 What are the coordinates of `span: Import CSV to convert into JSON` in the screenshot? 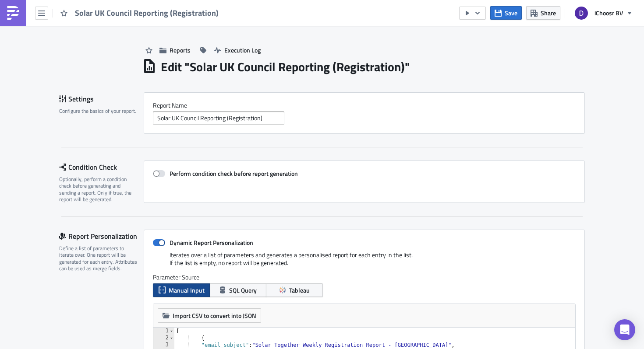 It's located at (214, 315).